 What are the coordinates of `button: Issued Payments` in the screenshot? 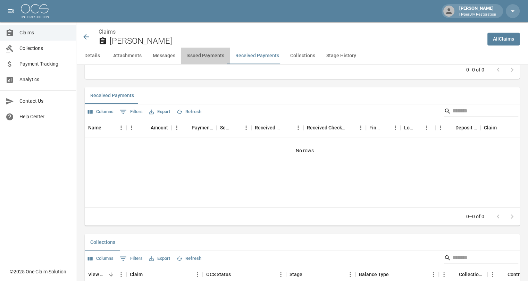 It's located at (205, 56).